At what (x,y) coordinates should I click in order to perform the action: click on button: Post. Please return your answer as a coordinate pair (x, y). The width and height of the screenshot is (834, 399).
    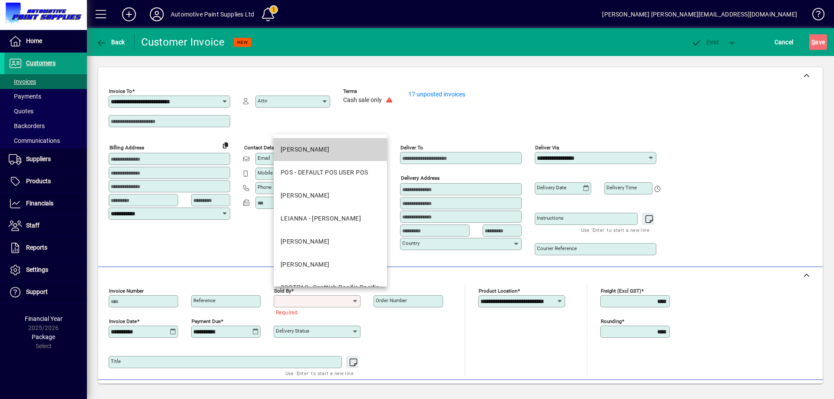
    Looking at the image, I should click on (705, 42).